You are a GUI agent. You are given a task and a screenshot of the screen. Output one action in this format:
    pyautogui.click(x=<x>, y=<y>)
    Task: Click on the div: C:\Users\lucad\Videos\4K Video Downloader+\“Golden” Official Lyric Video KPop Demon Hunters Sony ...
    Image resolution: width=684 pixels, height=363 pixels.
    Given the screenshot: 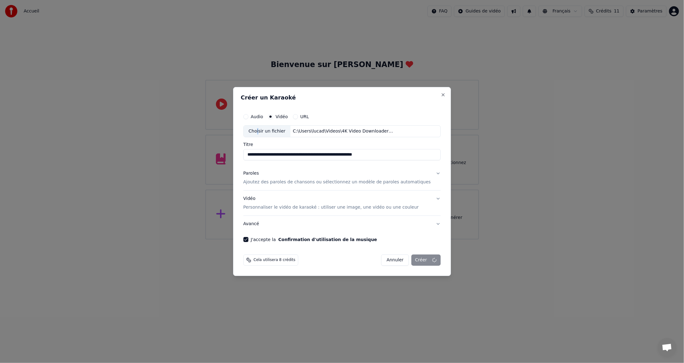 What is the action you would take?
    pyautogui.click(x=343, y=131)
    